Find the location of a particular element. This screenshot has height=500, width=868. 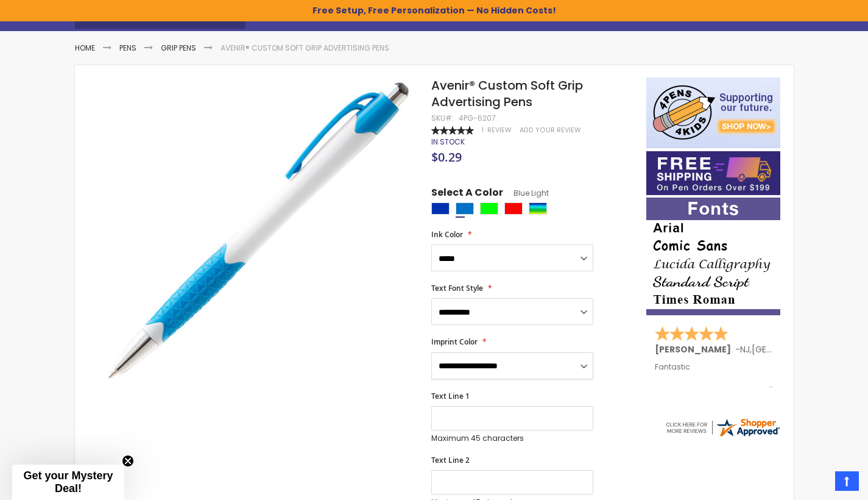

img: avenir-custom-soft-grip-advertising-pens-lt-blue_1.jpg is located at coordinates (256, 234).